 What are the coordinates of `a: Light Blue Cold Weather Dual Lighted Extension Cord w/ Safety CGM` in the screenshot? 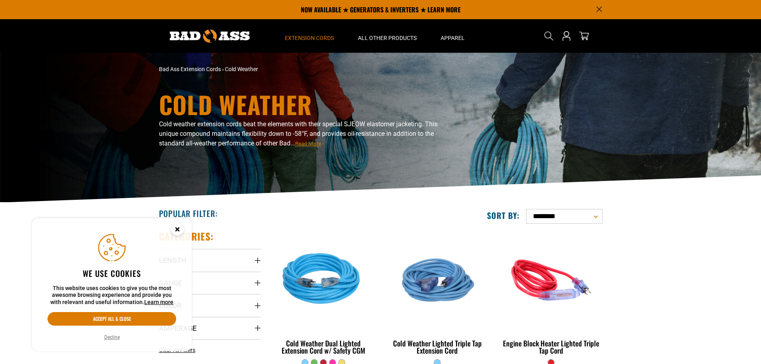 It's located at (323, 294).